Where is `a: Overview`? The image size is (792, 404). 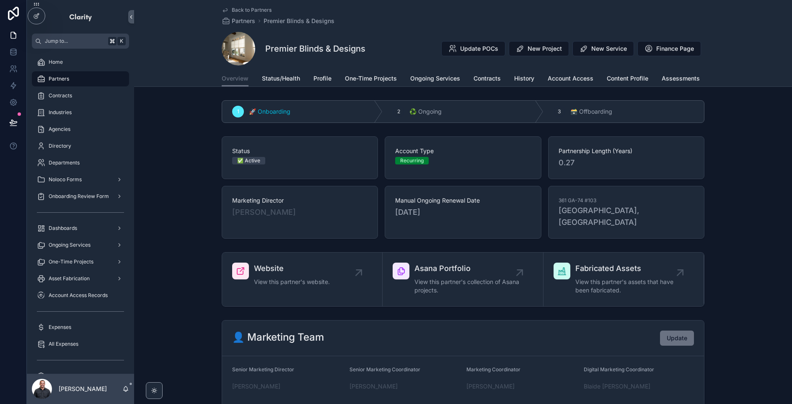 a: Overview is located at coordinates (235, 79).